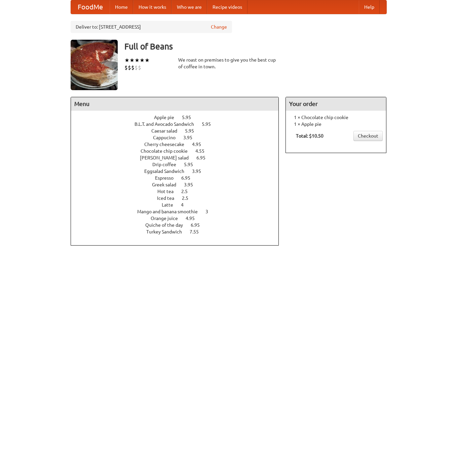 This screenshot has width=457, height=476. What do you see at coordinates (179, 198) in the screenshot?
I see `a: Iced tea 2.5` at bounding box center [179, 198].